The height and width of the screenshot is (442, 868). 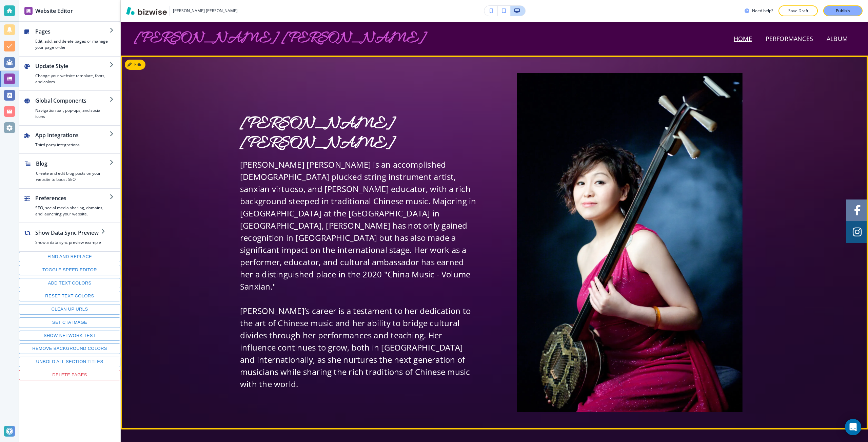 I want to click on h4: Third party integrations, so click(x=72, y=145).